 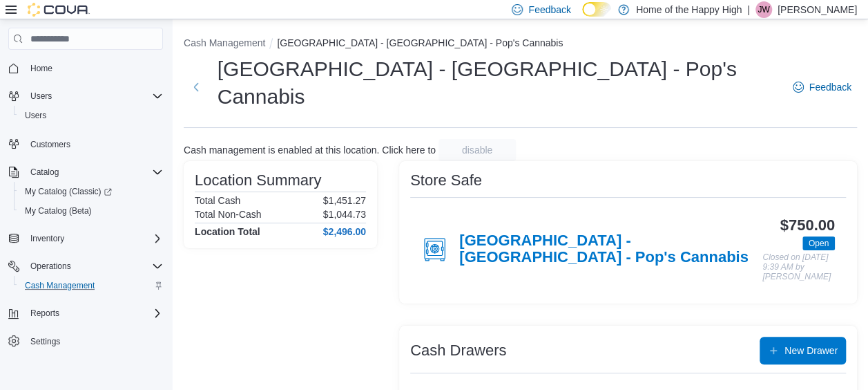 What do you see at coordinates (807, 225) in the screenshot?
I see `h3: $750.00` at bounding box center [807, 225].